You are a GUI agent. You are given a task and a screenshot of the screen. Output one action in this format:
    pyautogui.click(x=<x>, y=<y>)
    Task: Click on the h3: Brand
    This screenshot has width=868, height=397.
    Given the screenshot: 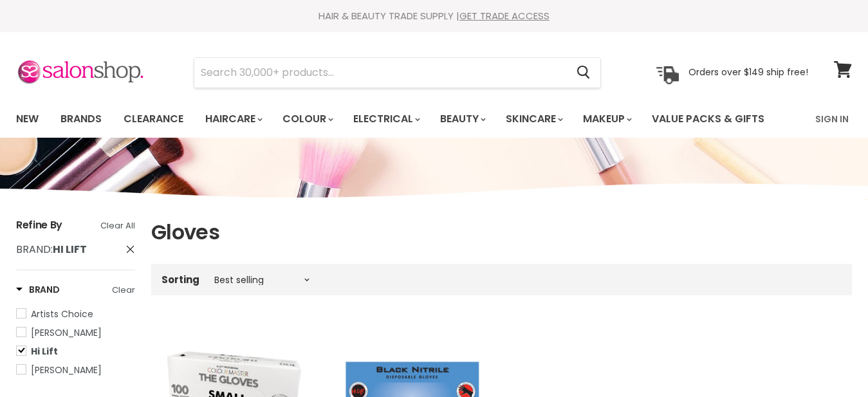 What is the action you would take?
    pyautogui.click(x=38, y=289)
    